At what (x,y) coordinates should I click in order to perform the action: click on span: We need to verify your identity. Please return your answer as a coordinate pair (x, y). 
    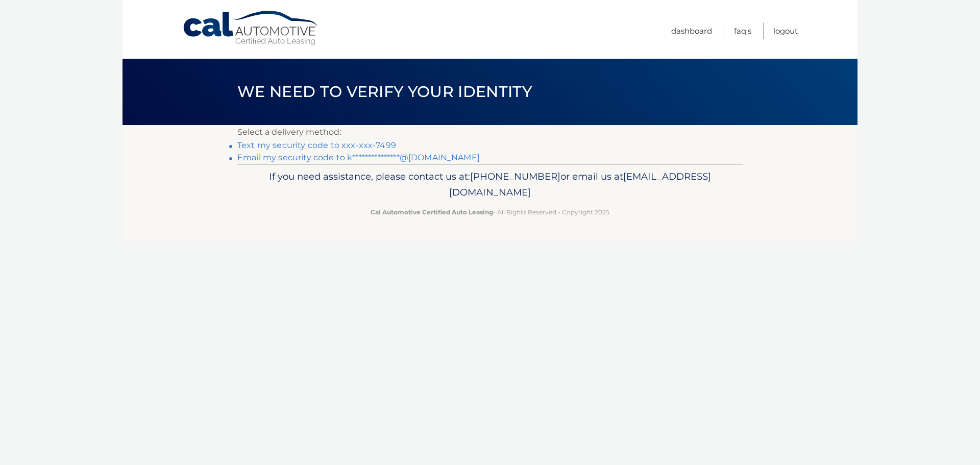
    Looking at the image, I should click on (384, 92).